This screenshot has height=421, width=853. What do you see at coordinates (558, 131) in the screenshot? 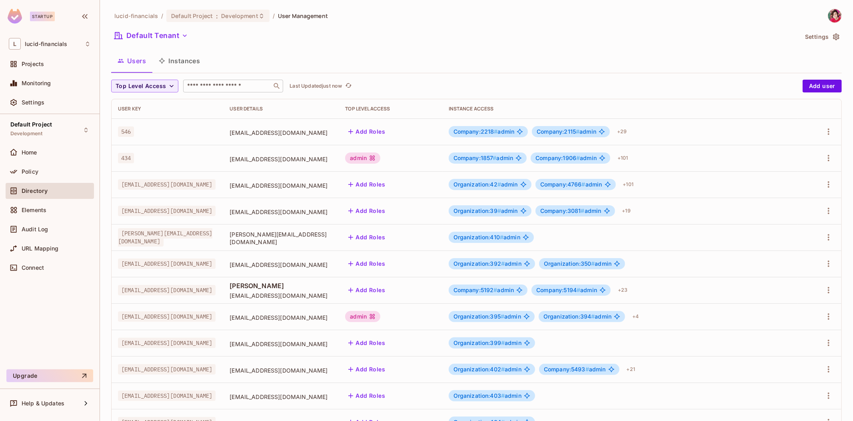
I see `span: Company:2115` at bounding box center [558, 131].